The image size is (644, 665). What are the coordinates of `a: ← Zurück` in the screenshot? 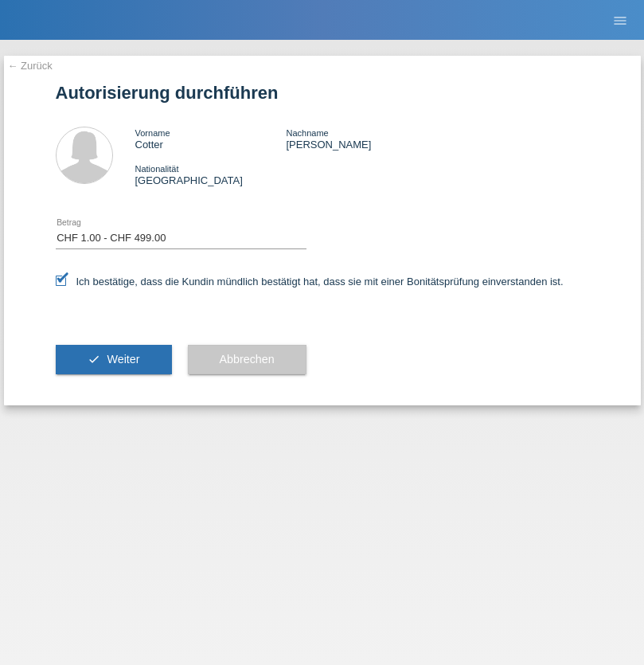 It's located at (30, 65).